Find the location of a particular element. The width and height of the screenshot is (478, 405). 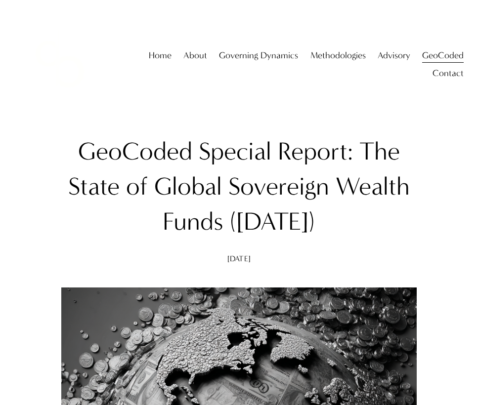

span: GeoCoded is located at coordinates (443, 55).